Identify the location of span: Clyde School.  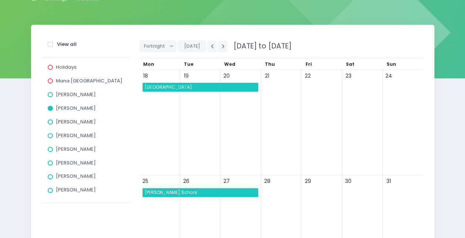
(201, 193).